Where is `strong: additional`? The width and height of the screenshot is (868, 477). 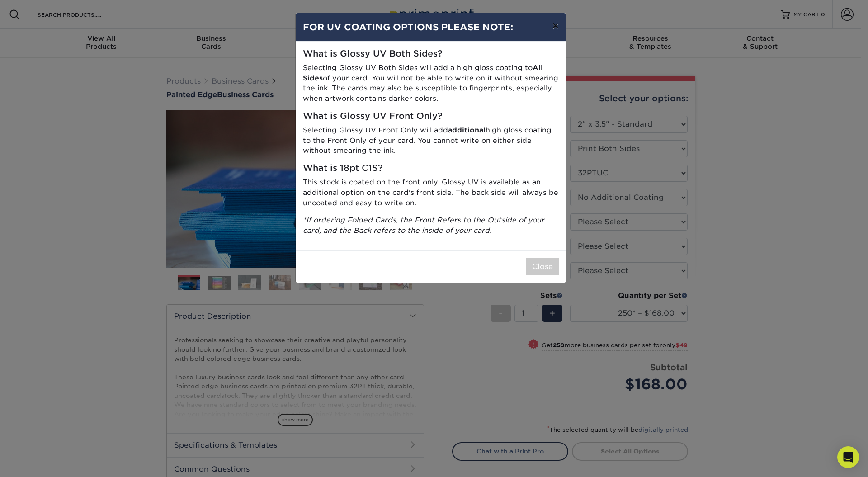
strong: additional is located at coordinates (466, 130).